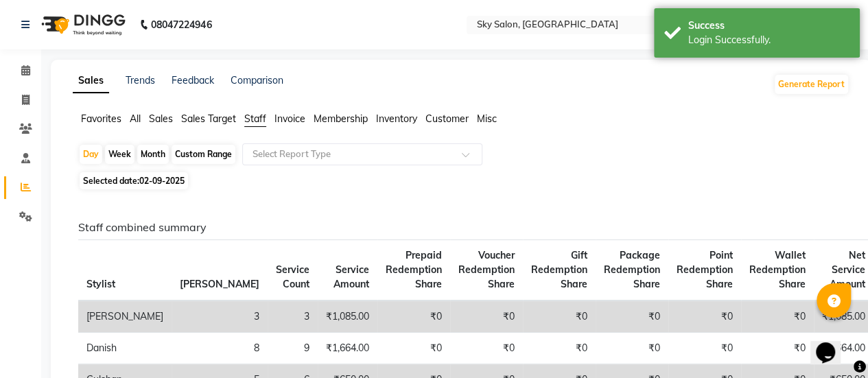 The image size is (868, 378). I want to click on span: Voucher Redemption Share, so click(487, 270).